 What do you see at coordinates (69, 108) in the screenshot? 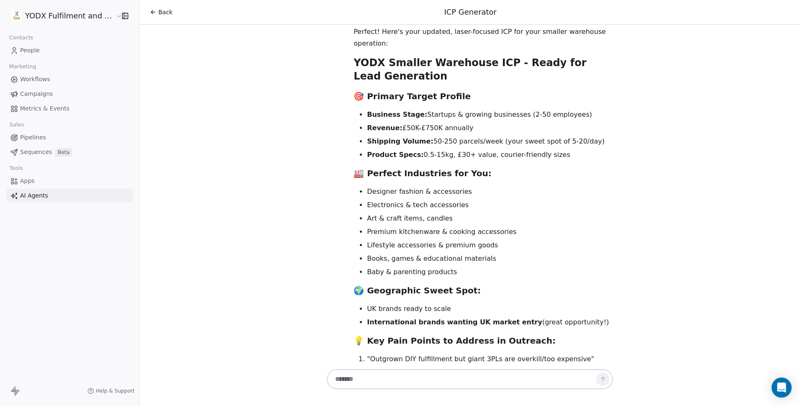
I see `a: Metrics & Events` at bounding box center [69, 108].